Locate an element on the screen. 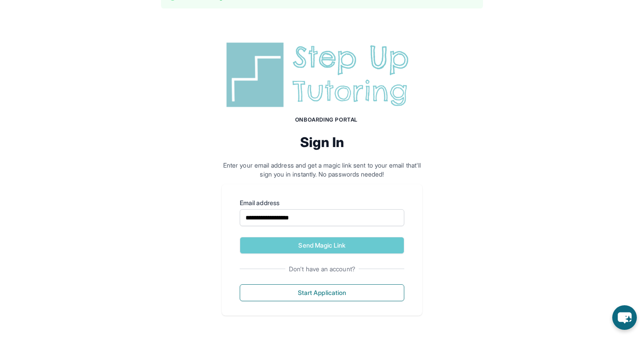  p: Enter your email address and get a magic link sent to your email that'll sign you in instantly. N... is located at coordinates (322, 169).